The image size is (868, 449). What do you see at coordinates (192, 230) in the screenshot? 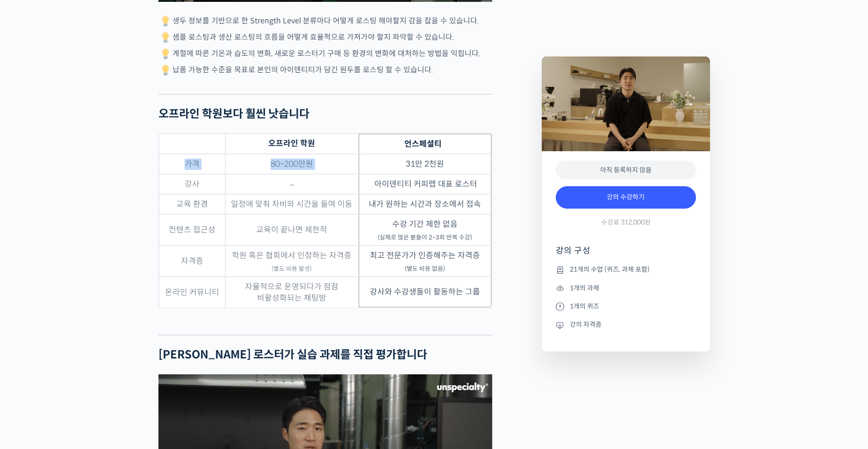
I see `td: 컨텐츠 접근성` at bounding box center [192, 230].